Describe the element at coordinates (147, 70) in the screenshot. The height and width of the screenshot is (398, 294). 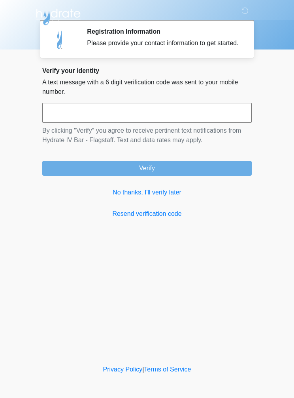
I see `h2: Verify your identity` at that location.